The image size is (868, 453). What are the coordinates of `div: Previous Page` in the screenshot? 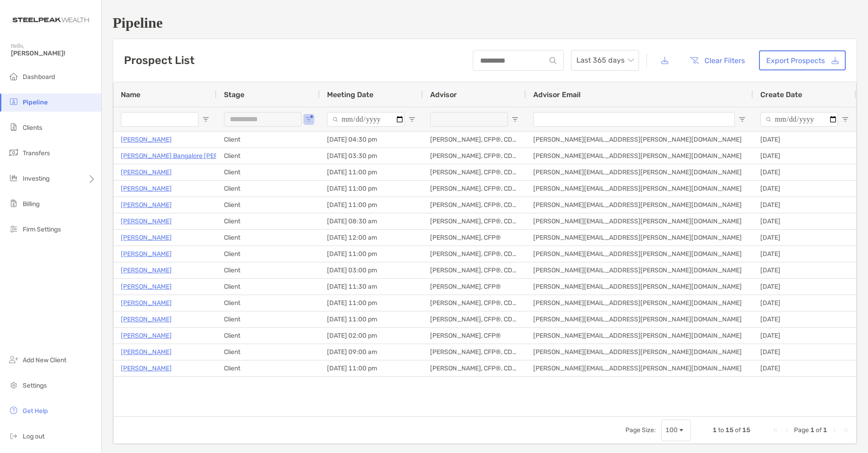 It's located at (787, 430).